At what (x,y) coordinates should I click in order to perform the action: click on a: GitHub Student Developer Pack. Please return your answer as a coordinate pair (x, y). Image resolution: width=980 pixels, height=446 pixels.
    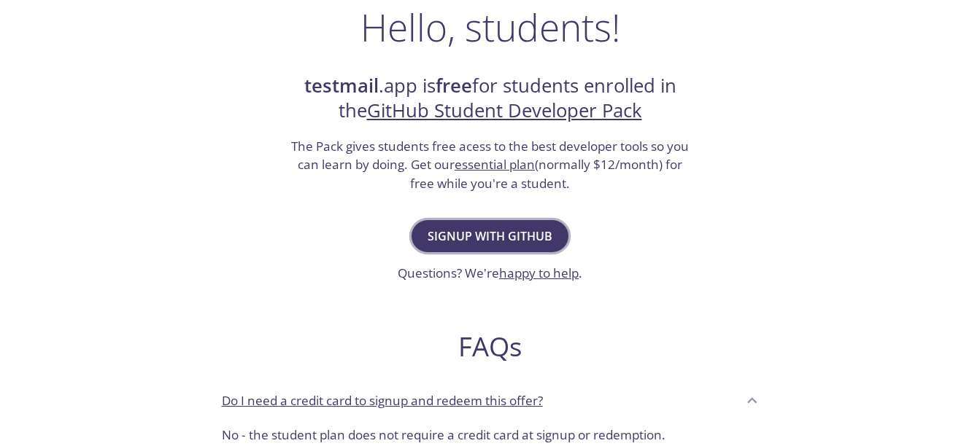
    Looking at the image, I should click on (504, 110).